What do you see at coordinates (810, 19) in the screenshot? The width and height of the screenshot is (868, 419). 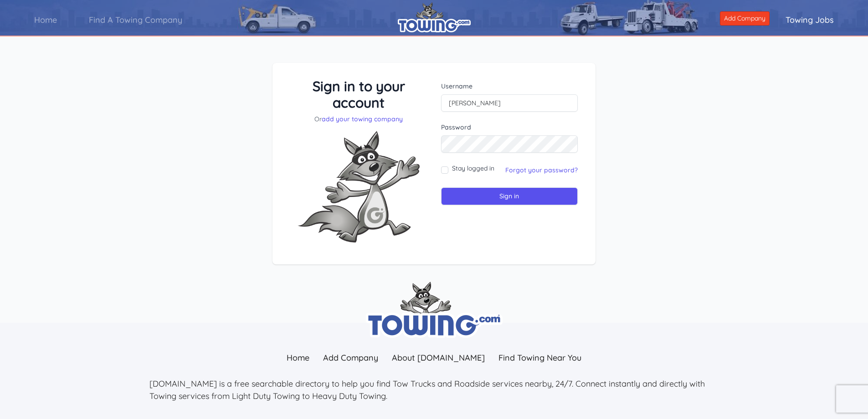 I see `a: Towing Jobs` at bounding box center [810, 19].